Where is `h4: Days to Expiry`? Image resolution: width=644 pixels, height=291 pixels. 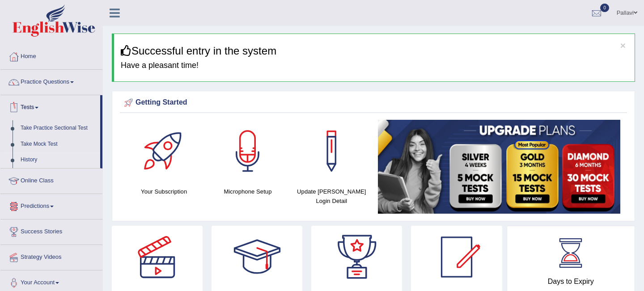
h4: Days to Expiry is located at coordinates (571, 282).